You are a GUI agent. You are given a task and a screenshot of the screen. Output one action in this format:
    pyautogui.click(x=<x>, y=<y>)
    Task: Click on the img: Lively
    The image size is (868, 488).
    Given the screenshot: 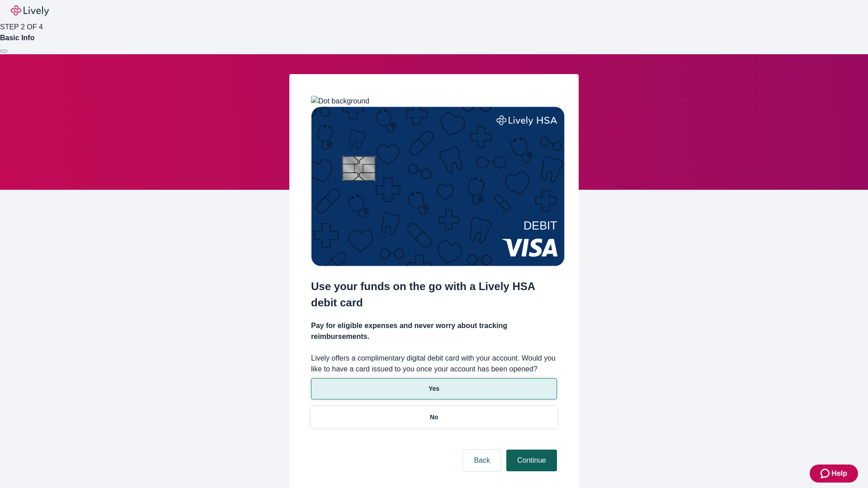 What is the action you would take?
    pyautogui.click(x=30, y=11)
    